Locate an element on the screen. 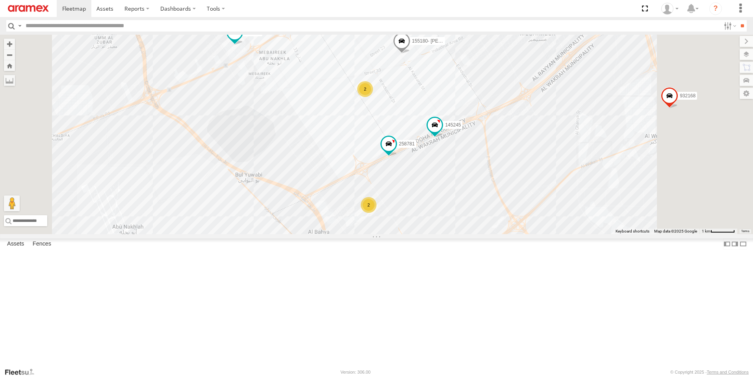  label: Dock Summary Table to the Right is located at coordinates (735, 244).